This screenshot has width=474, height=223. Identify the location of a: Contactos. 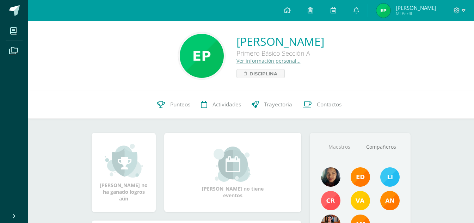
(322, 105).